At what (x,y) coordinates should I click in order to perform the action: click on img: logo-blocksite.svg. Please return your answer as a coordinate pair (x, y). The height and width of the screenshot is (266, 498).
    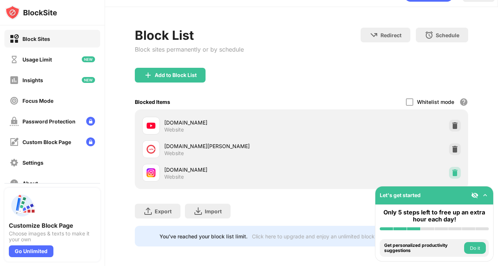
    Looking at the image, I should click on (31, 13).